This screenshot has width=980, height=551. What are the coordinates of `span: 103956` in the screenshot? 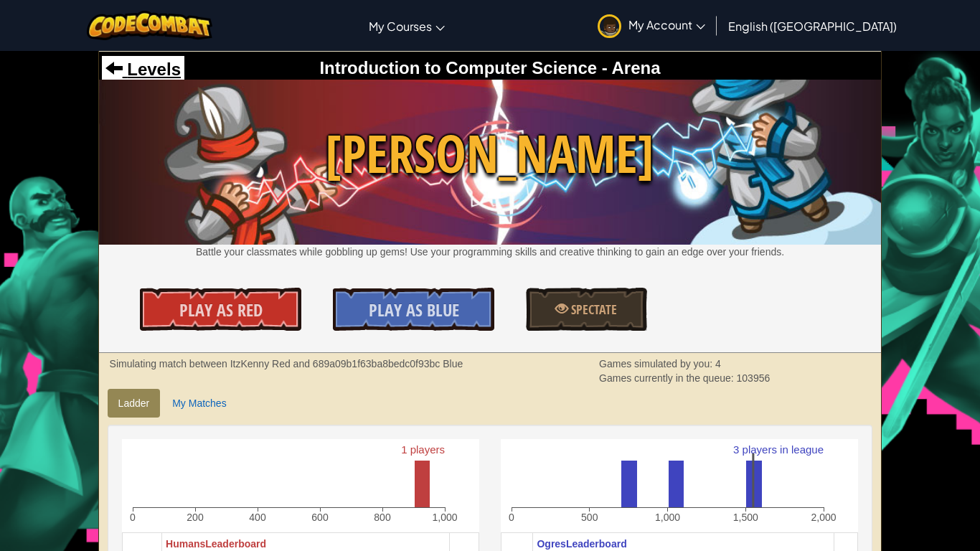 It's located at (753, 379).